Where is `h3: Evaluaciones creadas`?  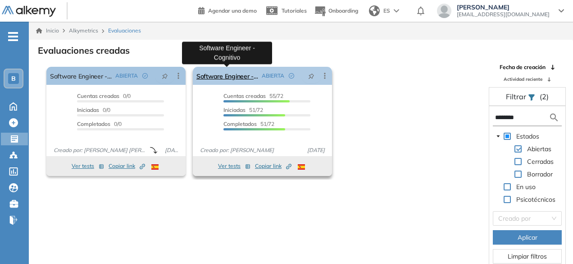
h3: Evaluaciones creadas is located at coordinates (84, 50).